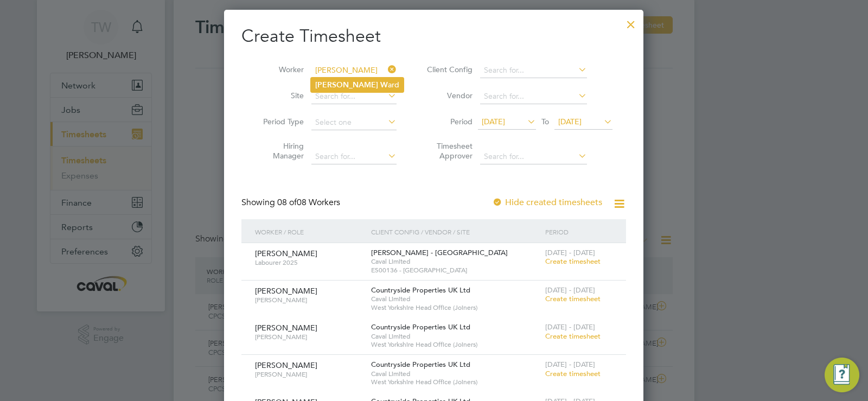 This screenshot has width=868, height=401. What do you see at coordinates (354, 122) in the screenshot?
I see `input: Select one` at bounding box center [354, 122].